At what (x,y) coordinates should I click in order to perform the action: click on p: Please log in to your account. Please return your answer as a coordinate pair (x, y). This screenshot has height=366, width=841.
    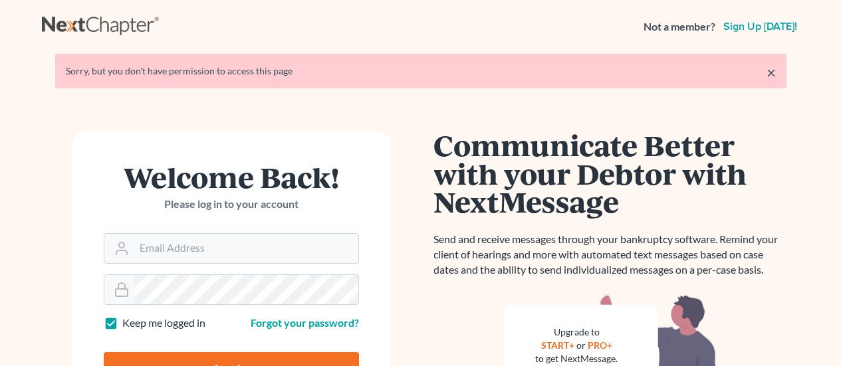
    Looking at the image, I should click on (231, 204).